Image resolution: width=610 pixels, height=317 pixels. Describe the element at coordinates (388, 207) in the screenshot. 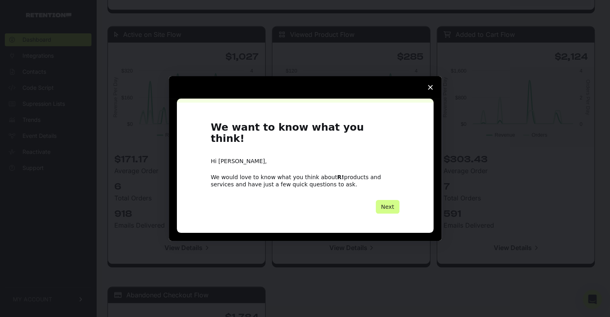

I see `button: Next` at that location.